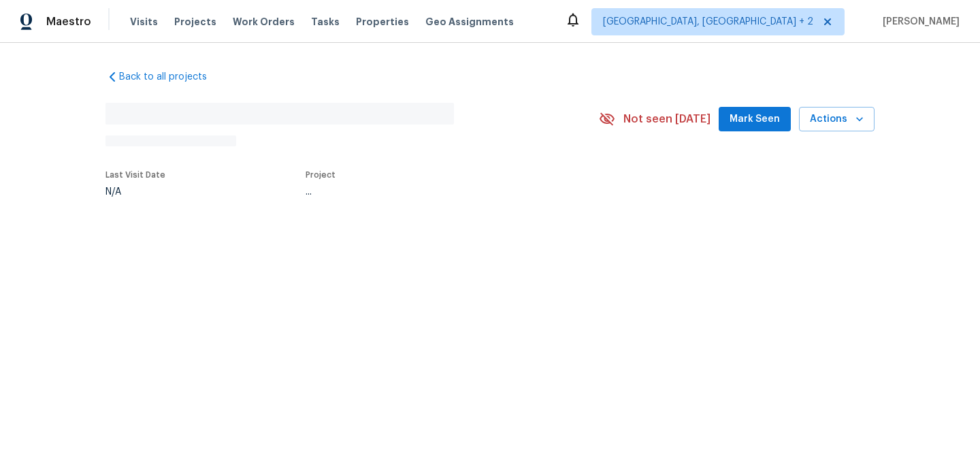 This screenshot has width=980, height=471. Describe the element at coordinates (263, 21) in the screenshot. I see `span: Work Orders` at that location.